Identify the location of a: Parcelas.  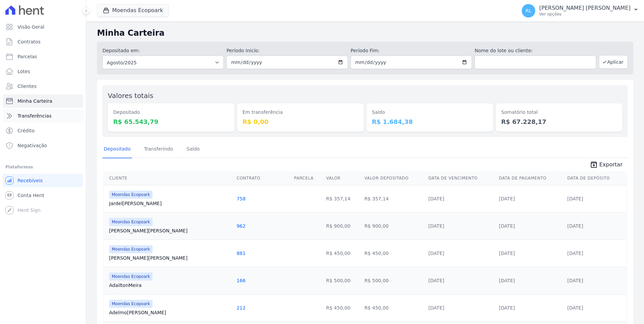
(43, 57).